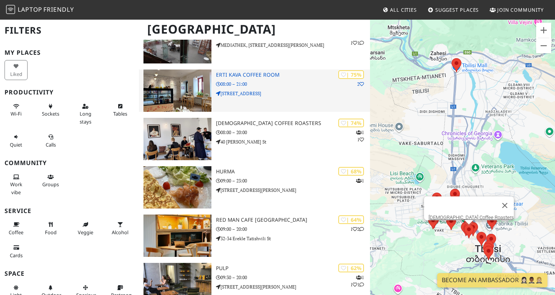  Describe the element at coordinates (453, 10) in the screenshot. I see `a: Suggest Places` at that location.